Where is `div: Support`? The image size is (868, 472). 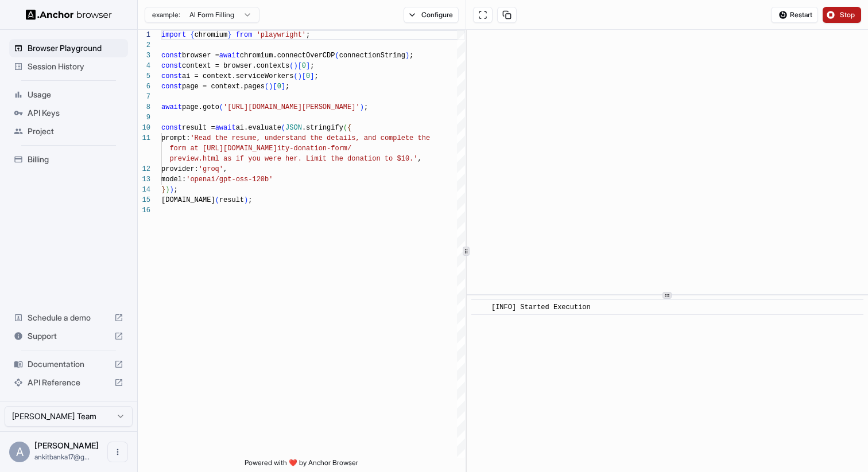
div: Support is located at coordinates (68, 336).